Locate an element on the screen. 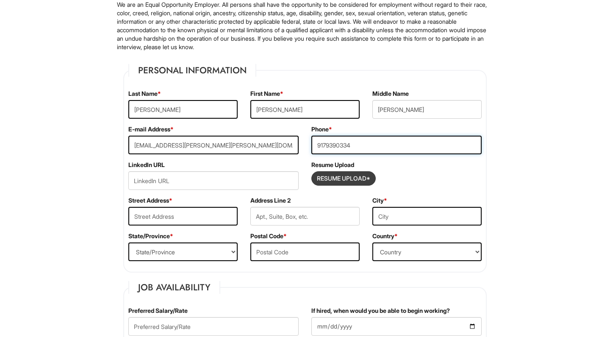 This screenshot has height=337, width=610. label: Preferred Salary/Rate is located at coordinates (158, 310).